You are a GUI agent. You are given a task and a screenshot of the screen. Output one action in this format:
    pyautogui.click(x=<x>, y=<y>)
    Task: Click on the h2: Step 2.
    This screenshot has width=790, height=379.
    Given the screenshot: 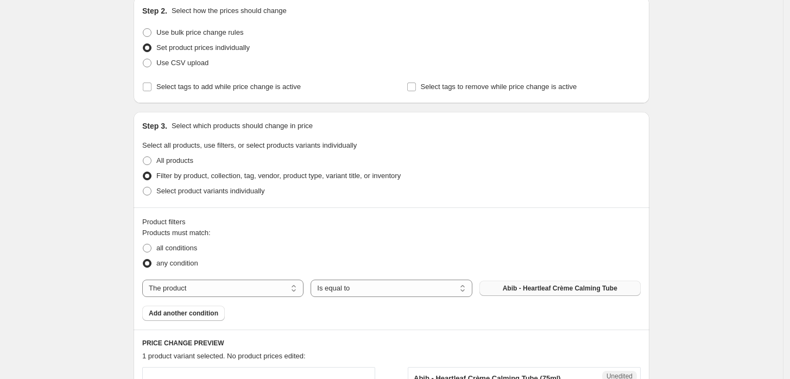 What is the action you would take?
    pyautogui.click(x=155, y=11)
    